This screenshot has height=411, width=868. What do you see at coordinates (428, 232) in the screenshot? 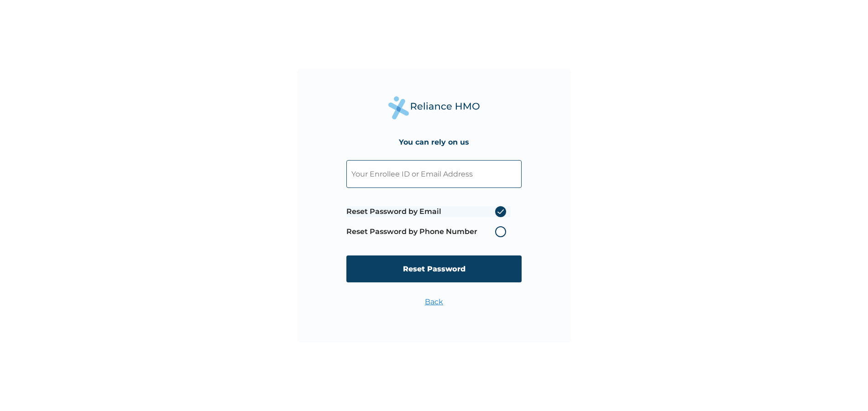
I see `label: Reset Password by Phone Number` at bounding box center [428, 232].